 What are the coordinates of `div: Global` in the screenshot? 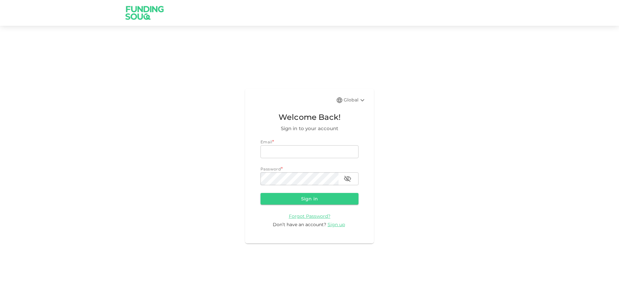 It's located at (355, 100).